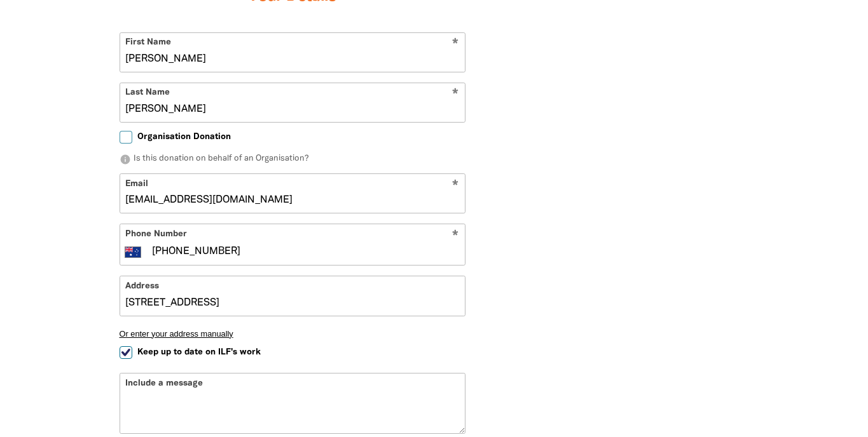  Describe the element at coordinates (126, 137) in the screenshot. I see `input: Organisation Donation` at that location.